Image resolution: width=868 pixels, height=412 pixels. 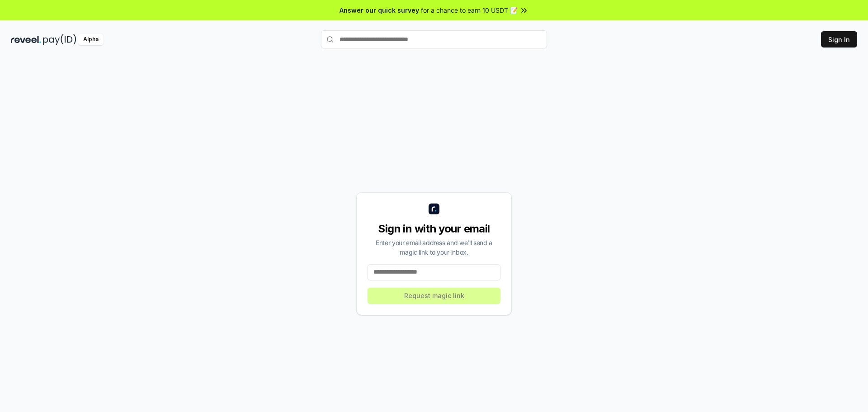 What do you see at coordinates (434, 229) in the screenshot?
I see `div: Sign in with your email` at bounding box center [434, 229].